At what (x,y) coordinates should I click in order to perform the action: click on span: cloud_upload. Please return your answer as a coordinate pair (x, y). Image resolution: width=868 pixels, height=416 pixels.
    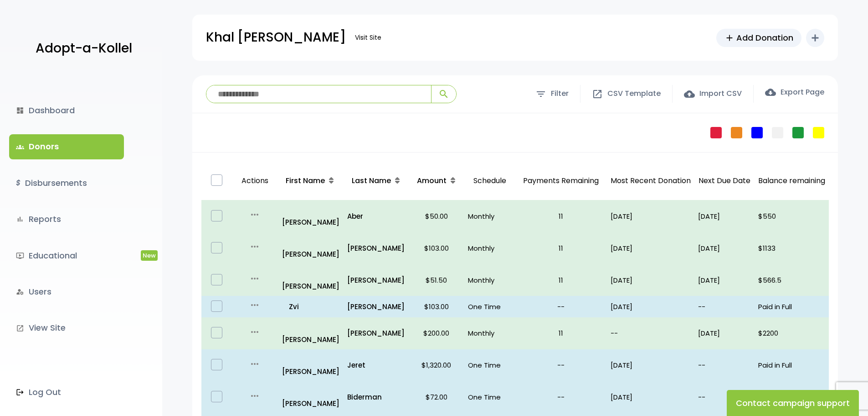
    Looking at the image, I should click on (690, 94).